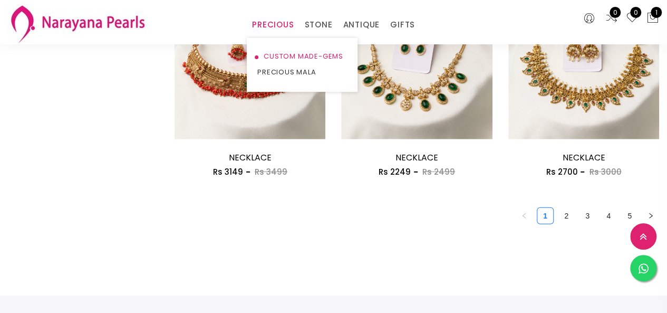  What do you see at coordinates (361, 25) in the screenshot?
I see `a: ANTIQUE` at bounding box center [361, 25].